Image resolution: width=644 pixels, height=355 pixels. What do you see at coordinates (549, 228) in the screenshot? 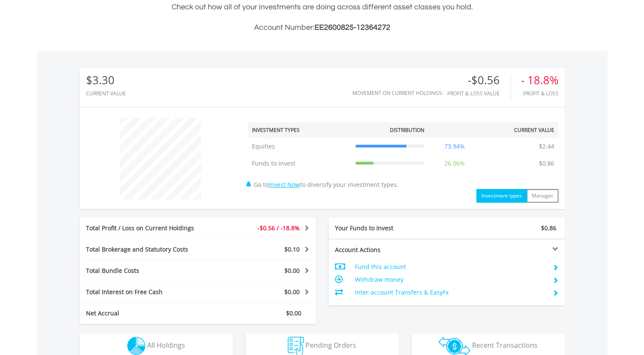
I see `span: $0.86` at bounding box center [549, 228].